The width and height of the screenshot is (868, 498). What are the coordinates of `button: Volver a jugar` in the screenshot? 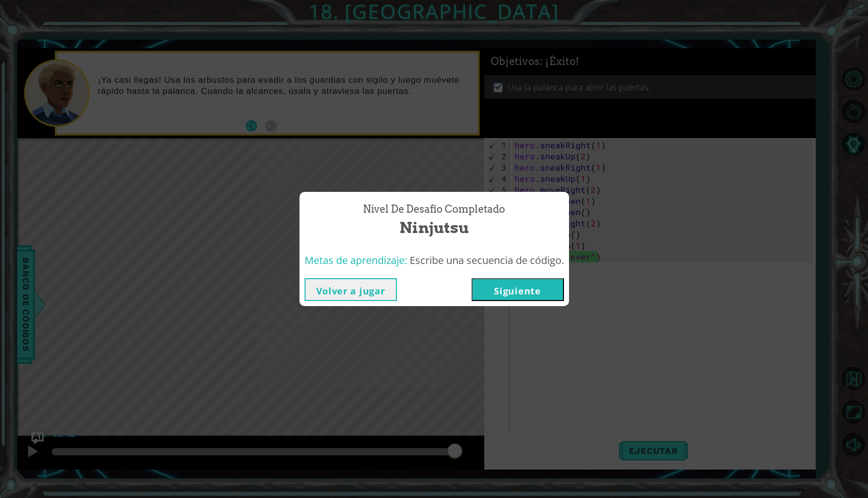 It's located at (351, 289).